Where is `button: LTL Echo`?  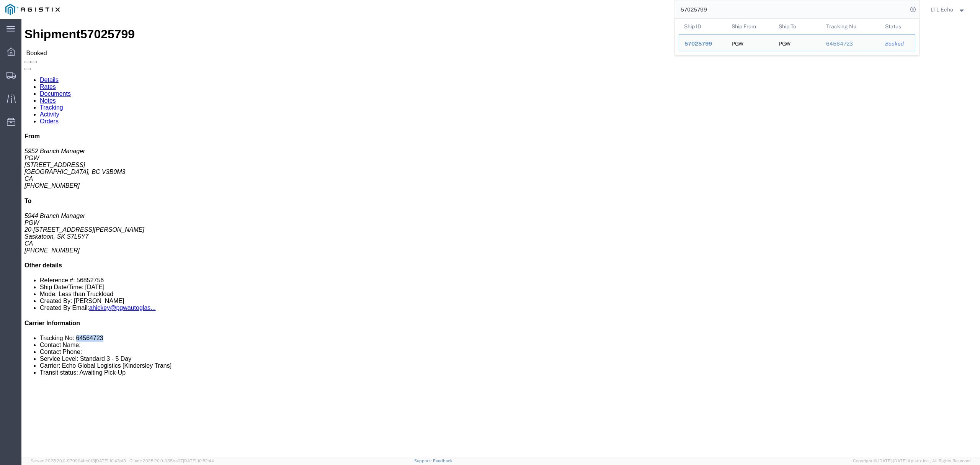 button: LTL Echo is located at coordinates (950, 10).